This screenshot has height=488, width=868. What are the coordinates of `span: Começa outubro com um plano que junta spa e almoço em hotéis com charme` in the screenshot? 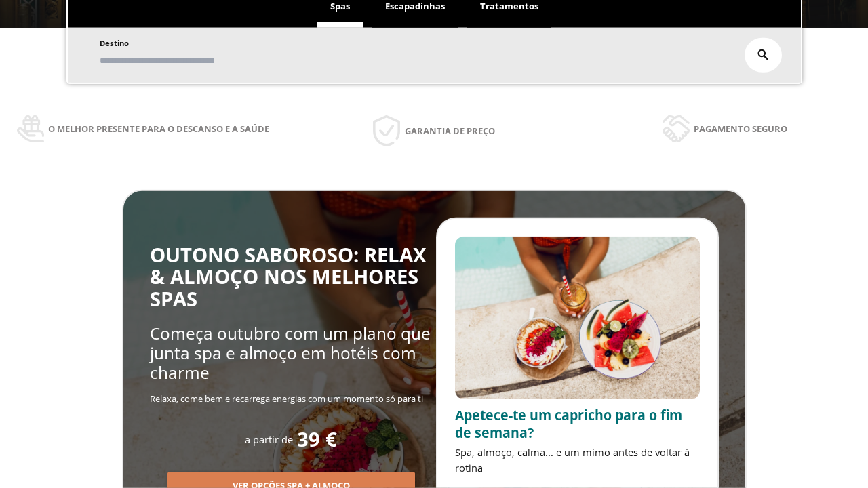 It's located at (290, 353).